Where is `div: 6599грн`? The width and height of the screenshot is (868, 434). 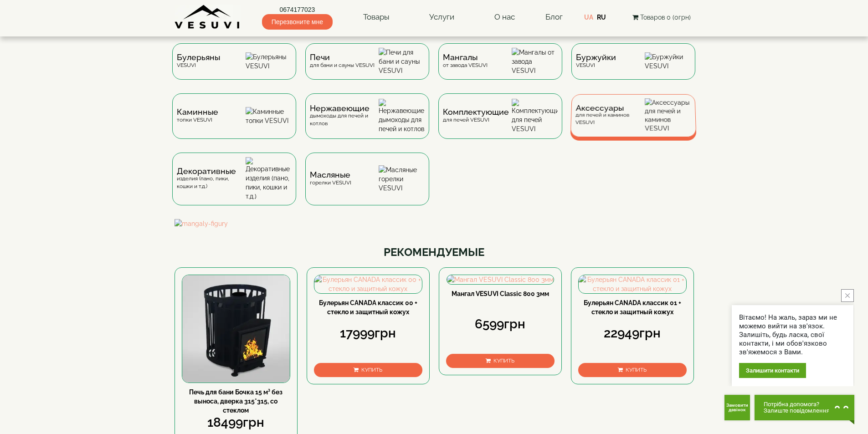 div: 6599грн is located at coordinates (500, 324).